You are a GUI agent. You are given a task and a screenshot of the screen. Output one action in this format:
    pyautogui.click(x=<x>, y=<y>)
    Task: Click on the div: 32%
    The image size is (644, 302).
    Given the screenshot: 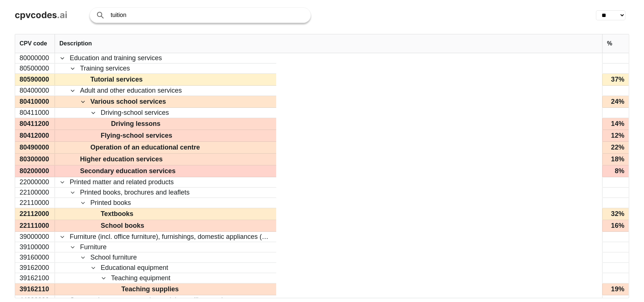 What is the action you would take?
    pyautogui.click(x=615, y=214)
    